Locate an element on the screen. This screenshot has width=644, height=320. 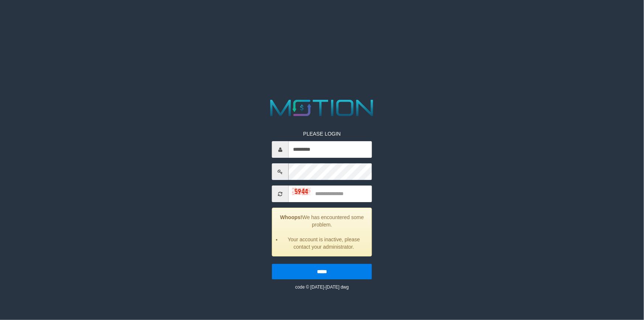
img: captcha is located at coordinates (301, 192).